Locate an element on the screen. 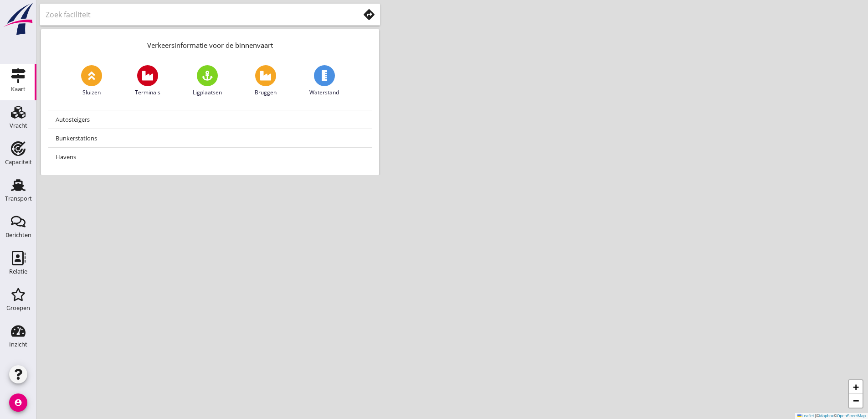 Image resolution: width=868 pixels, height=419 pixels. div: Groepen is located at coordinates (18, 308).